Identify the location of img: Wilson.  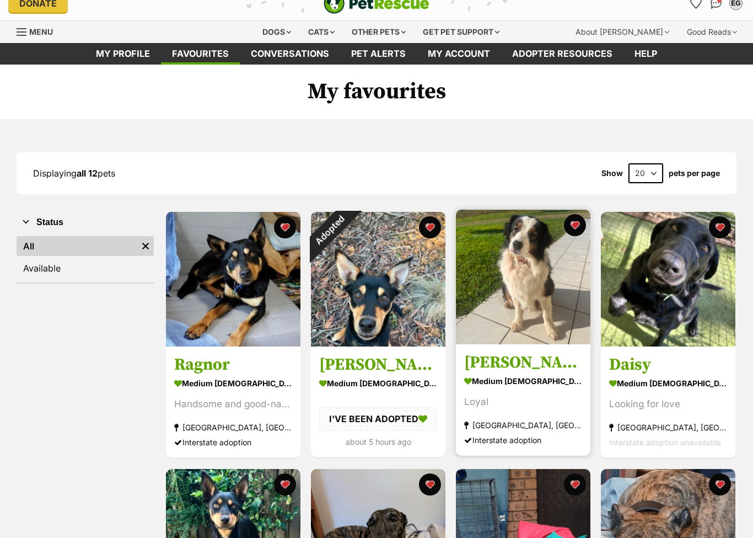
(378, 279).